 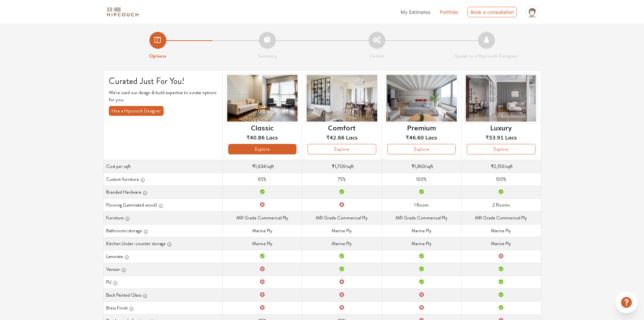 I want to click on td: 2 Rooms, so click(x=501, y=205).